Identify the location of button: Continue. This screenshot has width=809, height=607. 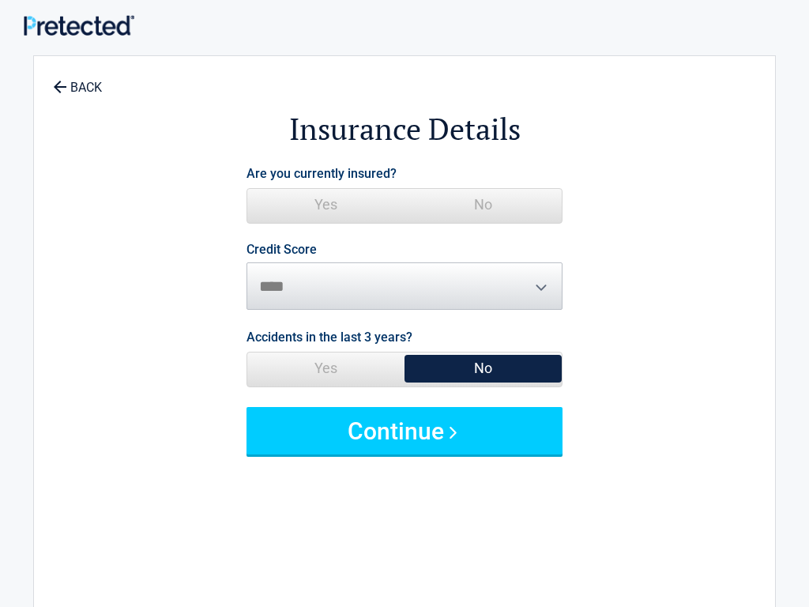
(405, 431).